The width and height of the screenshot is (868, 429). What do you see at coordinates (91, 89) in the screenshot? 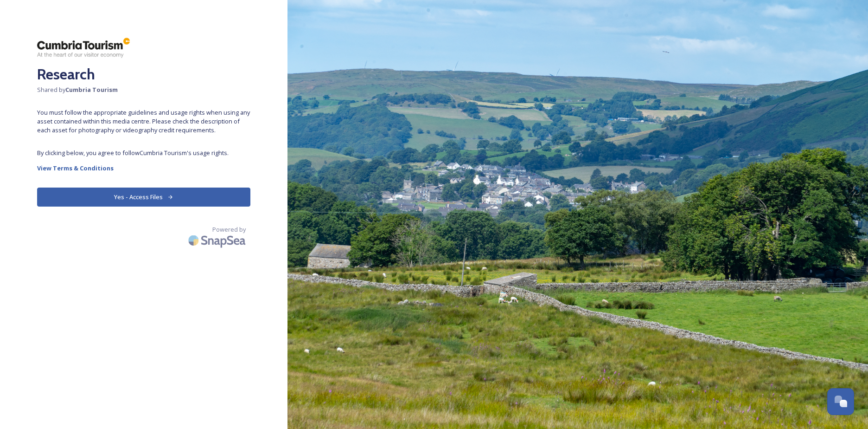
I see `strong: Cumbria Tourism` at bounding box center [91, 89].